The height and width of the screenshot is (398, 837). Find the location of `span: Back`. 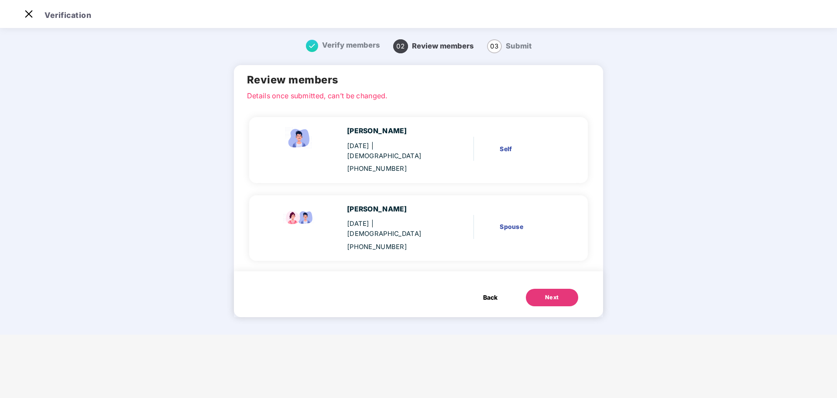

span: Back is located at coordinates (490, 297).